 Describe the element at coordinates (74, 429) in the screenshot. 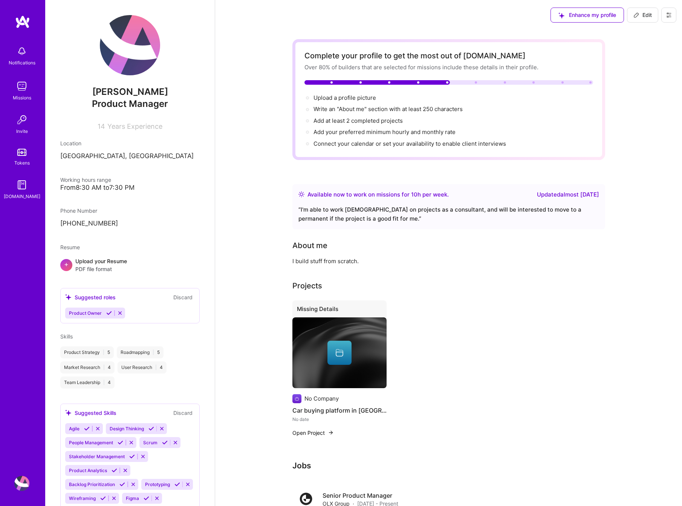

I see `span: Agile` at that location.